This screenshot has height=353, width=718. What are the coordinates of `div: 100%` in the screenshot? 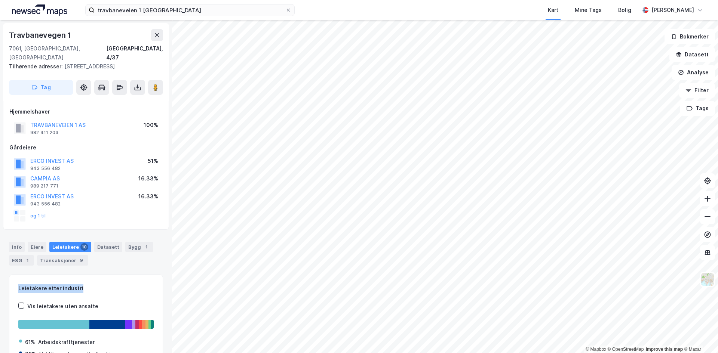 It's located at (151, 125).